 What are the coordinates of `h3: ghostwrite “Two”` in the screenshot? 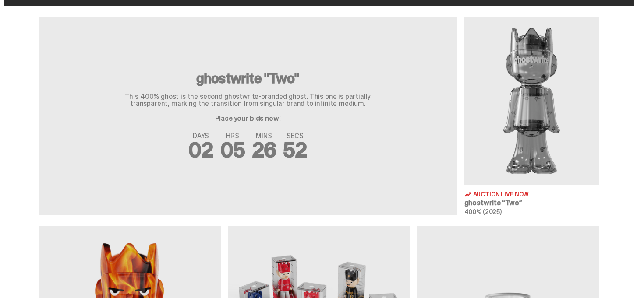 It's located at (532, 203).